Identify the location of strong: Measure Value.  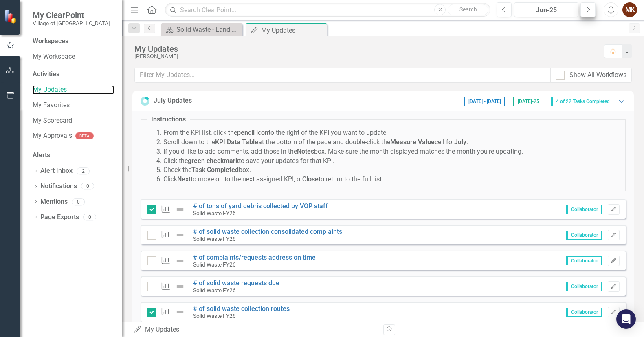
(412, 142).